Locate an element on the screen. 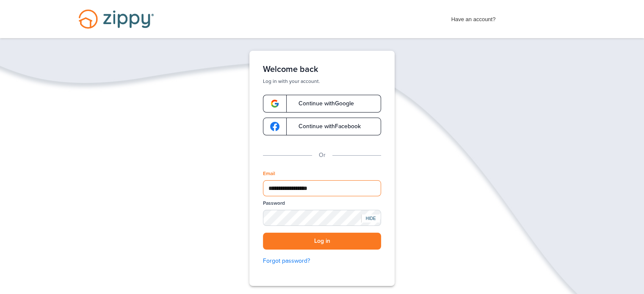  span: Continue with Google is located at coordinates (322, 103).